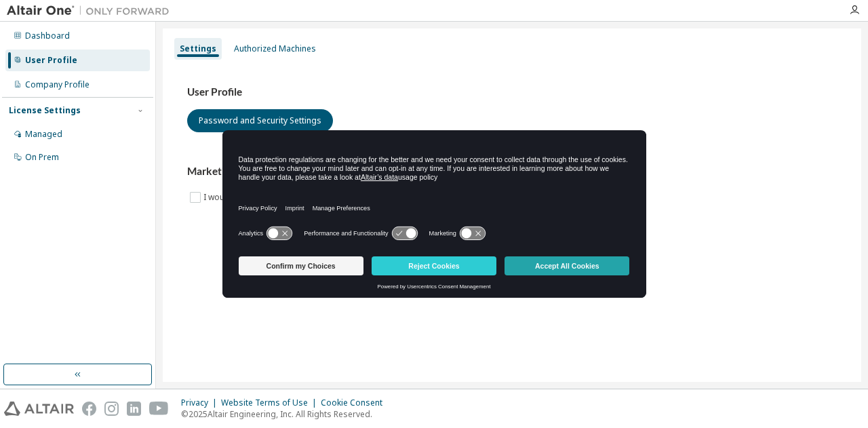 The height and width of the screenshot is (428, 868). What do you see at coordinates (57, 85) in the screenshot?
I see `div: Company Profile` at bounding box center [57, 85].